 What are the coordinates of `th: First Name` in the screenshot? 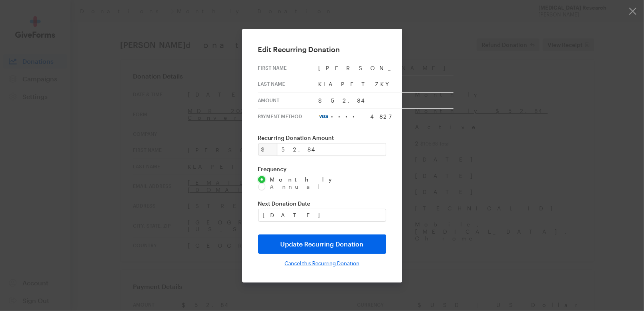 It's located at (289, 68).